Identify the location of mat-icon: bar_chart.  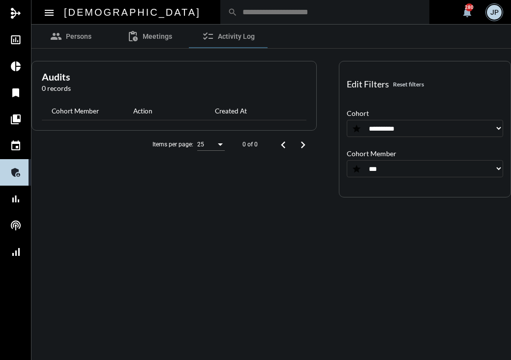
(16, 199).